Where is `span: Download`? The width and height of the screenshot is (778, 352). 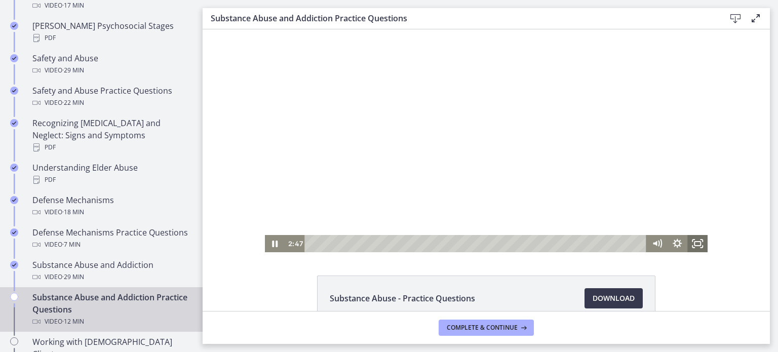
span: Download is located at coordinates (613, 298).